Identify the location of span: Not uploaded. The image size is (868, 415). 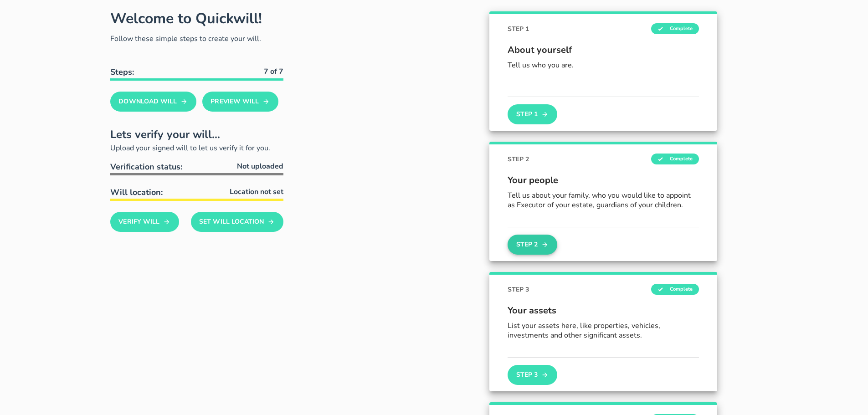
(260, 166).